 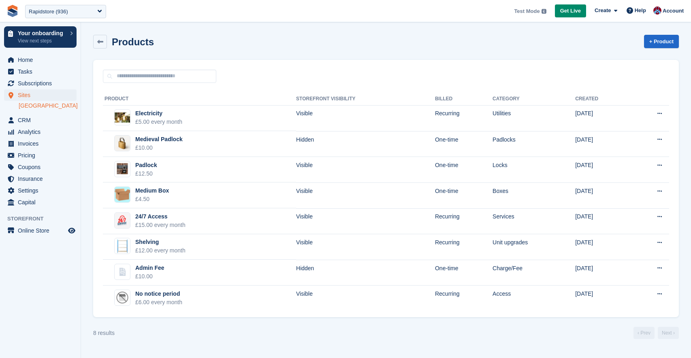 What do you see at coordinates (602, 99) in the screenshot?
I see `th: Created` at bounding box center [602, 99].